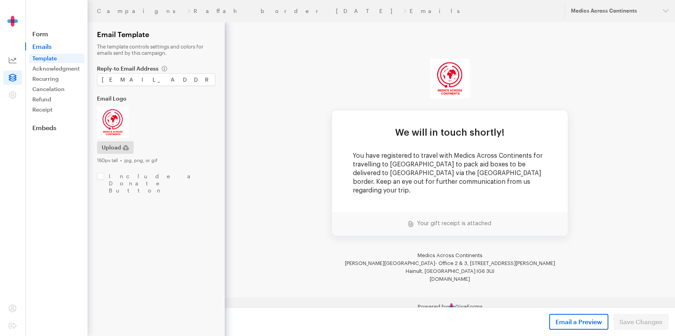 This screenshot has height=336, width=675. Describe the element at coordinates (57, 79) in the screenshot. I see `a: Recurring` at that location.